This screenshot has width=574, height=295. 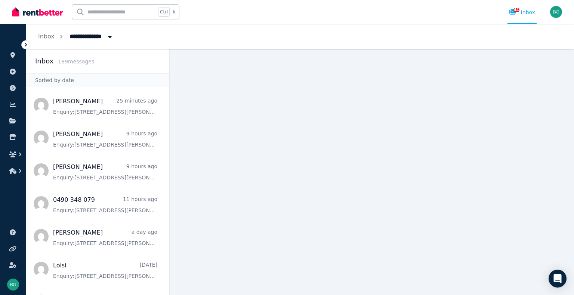 What do you see at coordinates (516, 10) in the screenshot?
I see `span: 44` at bounding box center [516, 10].